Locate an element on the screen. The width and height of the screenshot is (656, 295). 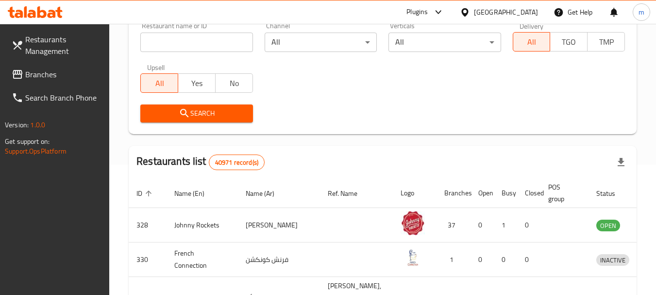
label: Upsell is located at coordinates (156, 67).